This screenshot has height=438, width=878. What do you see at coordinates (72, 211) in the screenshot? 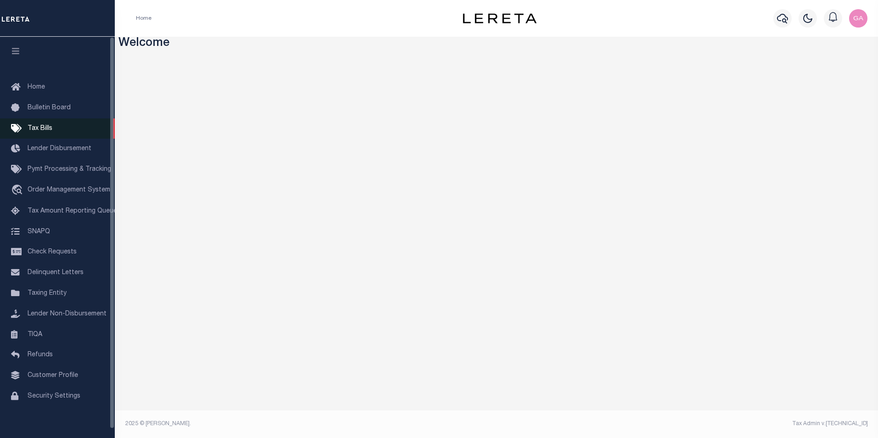
I see `span: Tax Amount Reporting Queue` at bounding box center [72, 211].